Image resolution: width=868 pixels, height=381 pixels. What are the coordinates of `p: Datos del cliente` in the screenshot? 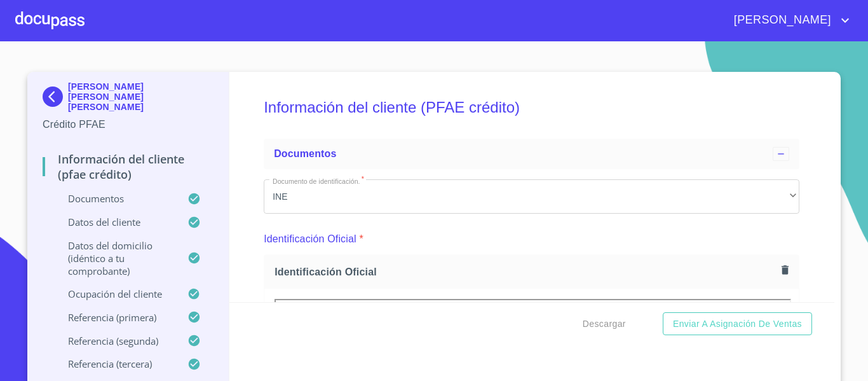 It's located at (115, 222).